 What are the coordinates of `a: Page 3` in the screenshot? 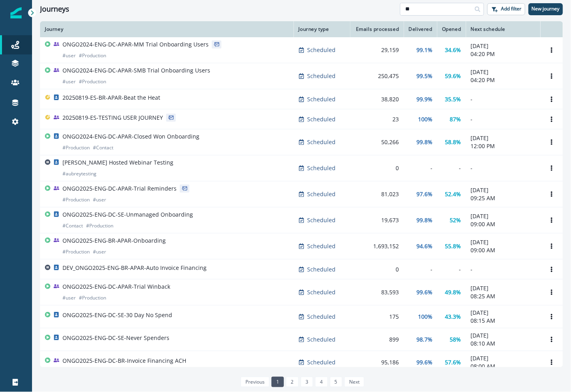 It's located at (307, 382).